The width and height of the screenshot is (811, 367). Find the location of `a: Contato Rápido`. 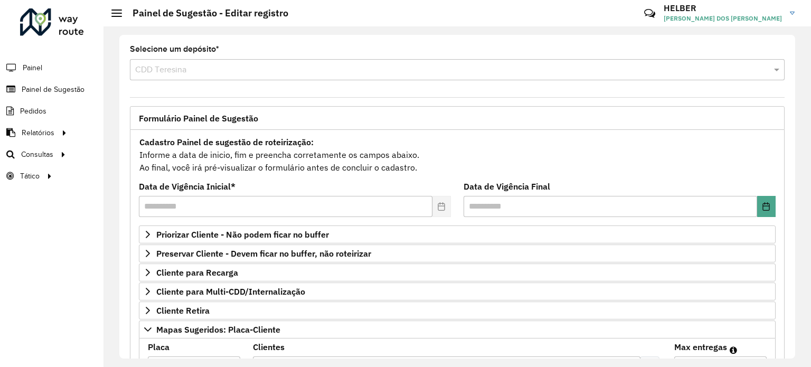

a: Contato Rápido is located at coordinates (650, 13).